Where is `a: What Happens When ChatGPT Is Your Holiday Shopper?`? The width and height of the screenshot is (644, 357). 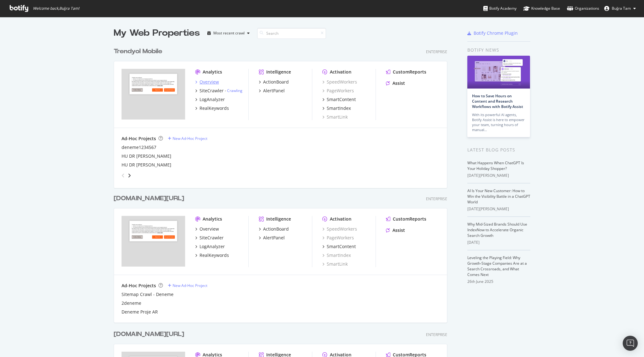
a: What Happens When ChatGPT Is Your Holiday Shopper? is located at coordinates (496, 165).